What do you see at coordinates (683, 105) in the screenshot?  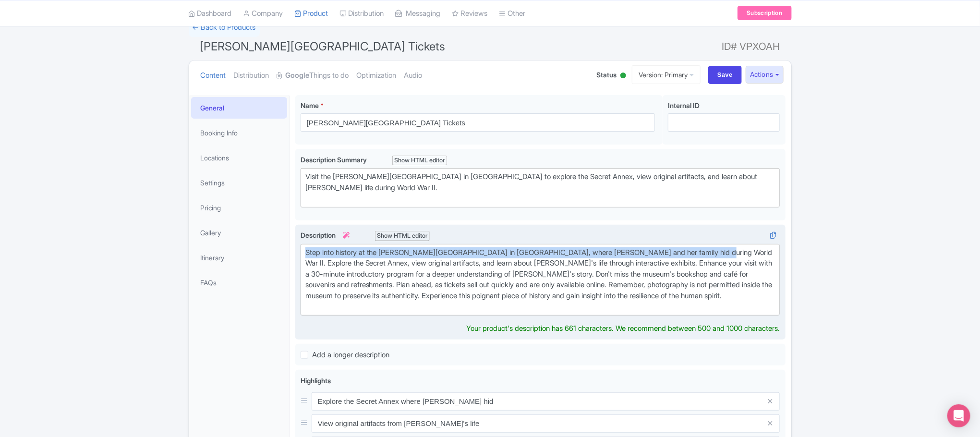 I see `span: Internal ID` at bounding box center [683, 105].